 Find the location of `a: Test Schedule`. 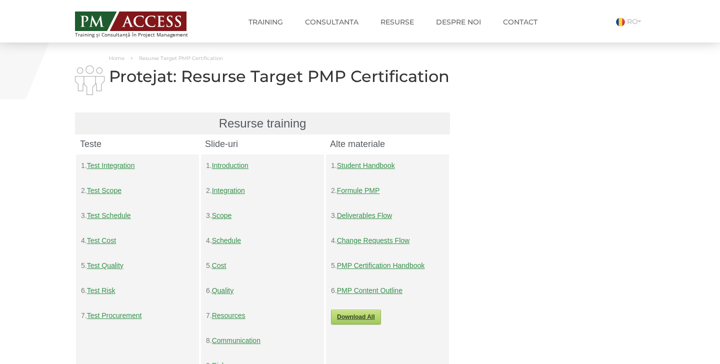

a: Test Schedule is located at coordinates (109, 216).